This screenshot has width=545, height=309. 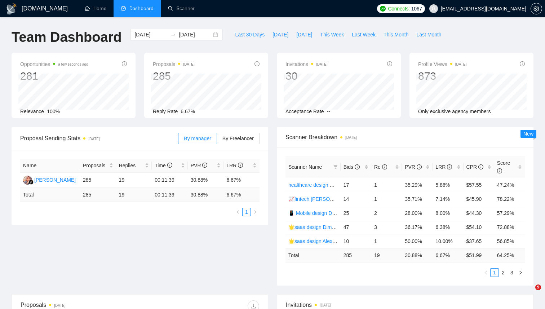 I want to click on a: 1, so click(x=246, y=212).